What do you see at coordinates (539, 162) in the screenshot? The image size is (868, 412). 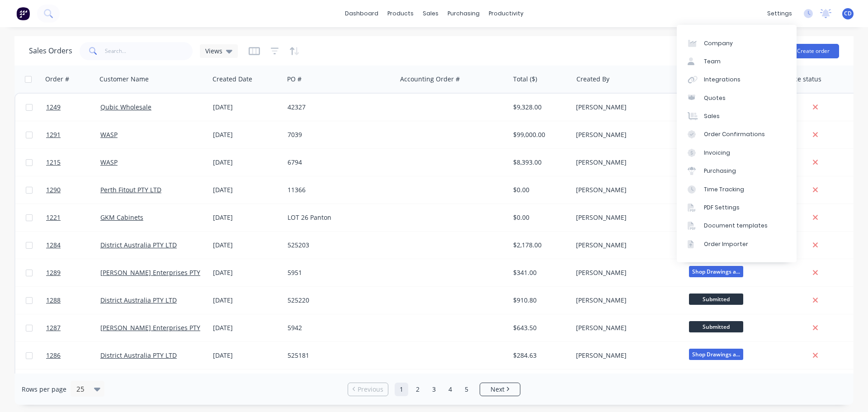 I see `div: $8,393.00` at bounding box center [539, 162].